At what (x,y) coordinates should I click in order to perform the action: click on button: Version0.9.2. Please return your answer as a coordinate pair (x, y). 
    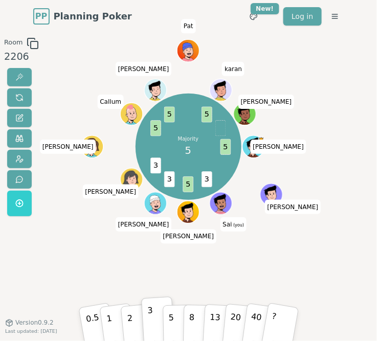
    Looking at the image, I should click on (29, 323).